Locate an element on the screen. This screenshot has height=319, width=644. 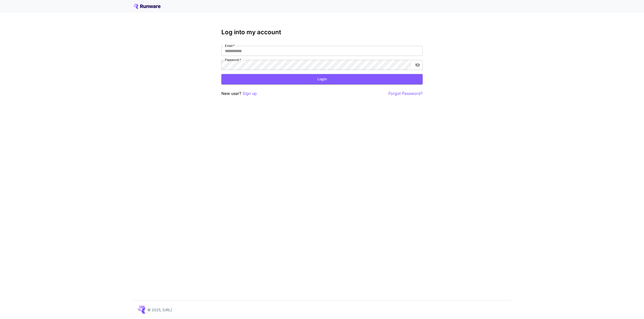
label: Password is located at coordinates (233, 59).